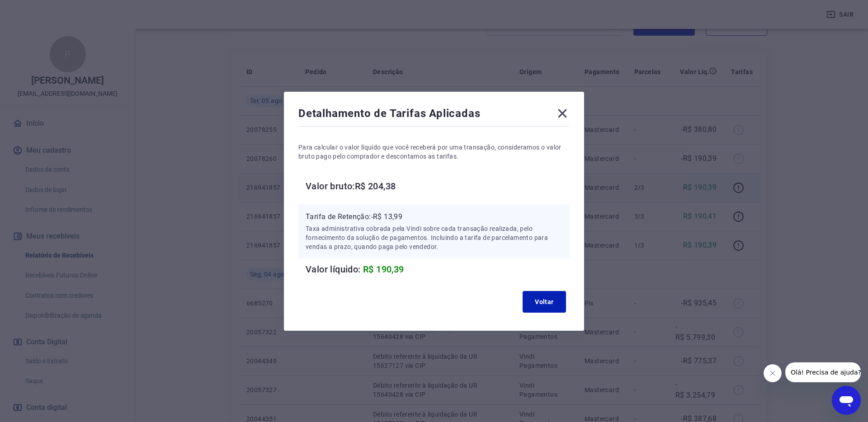  I want to click on div: Detalhamento de Tarifas Aplicadas, so click(434, 115).